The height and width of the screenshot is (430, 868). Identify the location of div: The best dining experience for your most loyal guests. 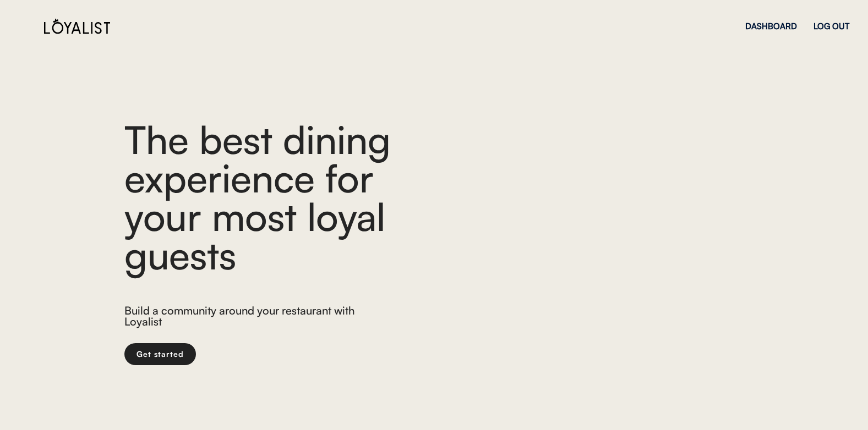
(289, 197).